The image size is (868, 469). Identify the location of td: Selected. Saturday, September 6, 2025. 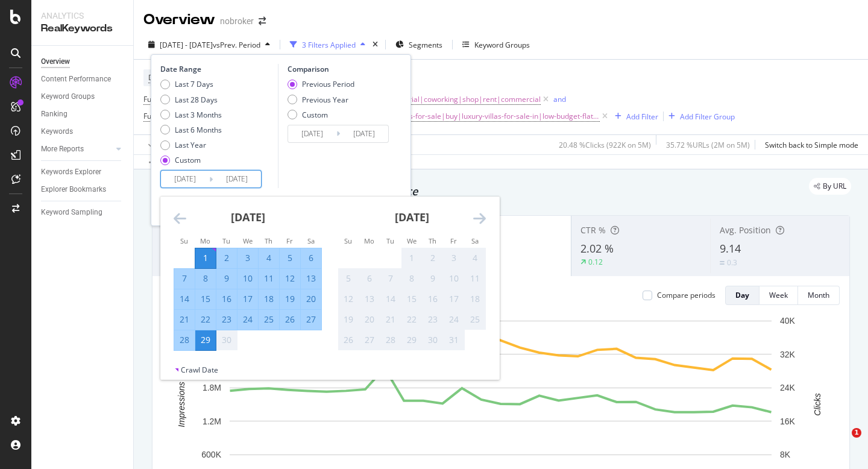
(311, 258).